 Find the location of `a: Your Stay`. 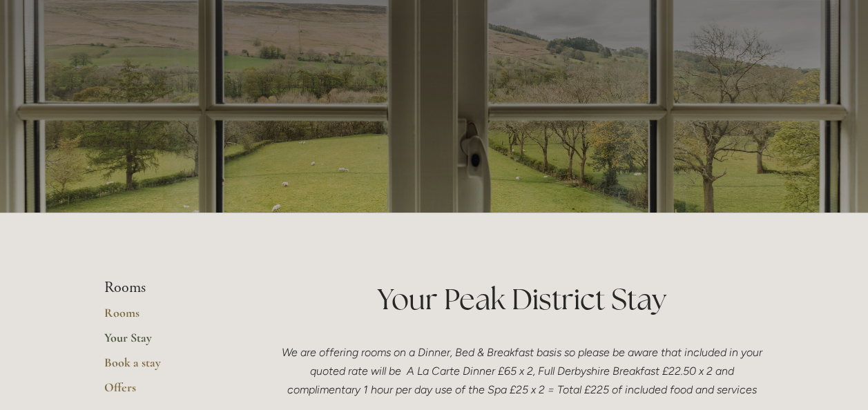

a: Your Stay is located at coordinates (170, 342).